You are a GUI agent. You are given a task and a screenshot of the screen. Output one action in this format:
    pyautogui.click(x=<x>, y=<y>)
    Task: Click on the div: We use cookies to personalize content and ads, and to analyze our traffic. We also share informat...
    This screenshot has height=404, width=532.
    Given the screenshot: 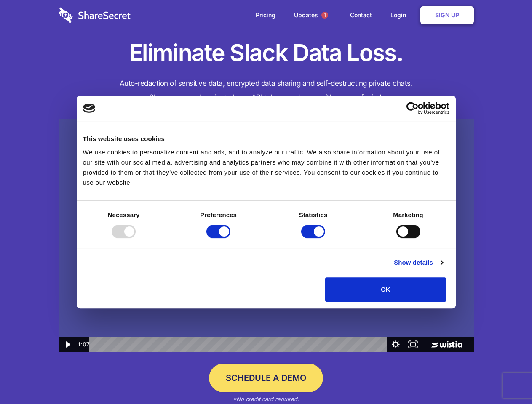 What is the action you would take?
    pyautogui.click(x=266, y=167)
    